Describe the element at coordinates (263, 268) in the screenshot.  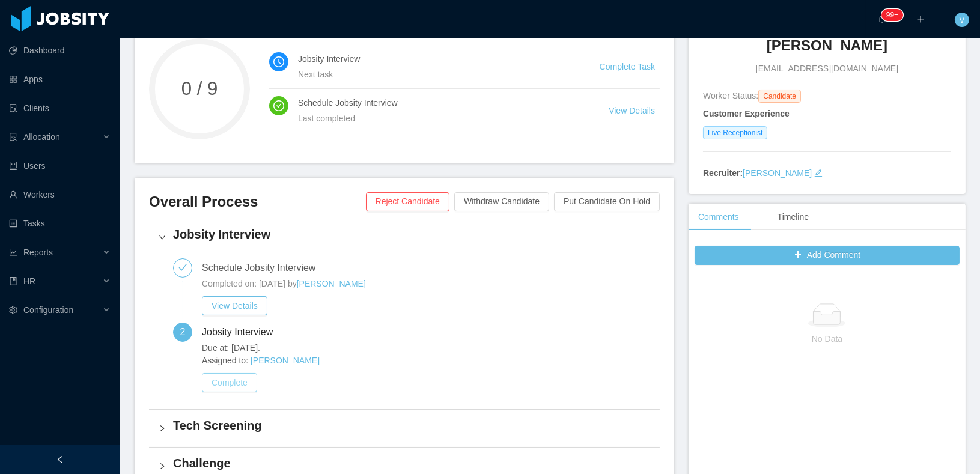
I see `div: Schedule Jobsity Interview` at that location.